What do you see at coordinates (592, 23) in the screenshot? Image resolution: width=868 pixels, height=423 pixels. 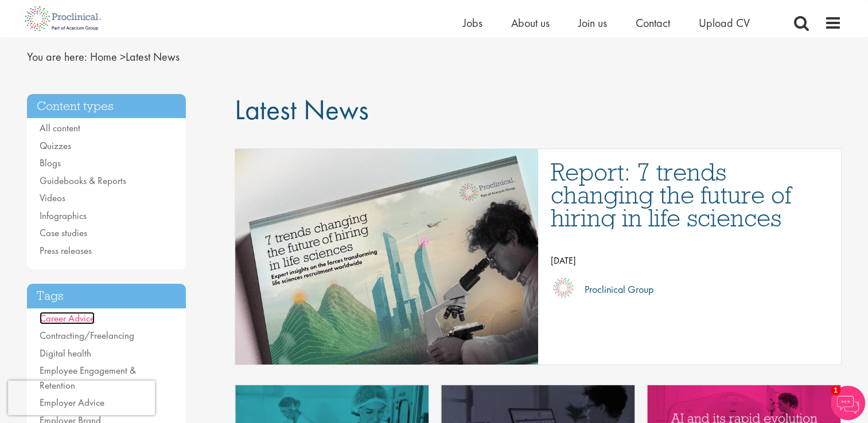 I see `span: Join us` at bounding box center [592, 23].